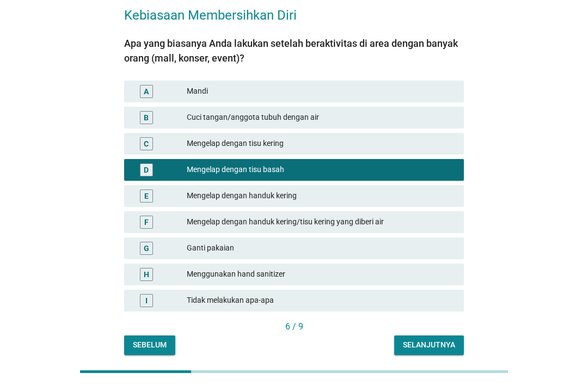 This screenshot has height=385, width=588. I want to click on div: 6 / 9, so click(294, 327).